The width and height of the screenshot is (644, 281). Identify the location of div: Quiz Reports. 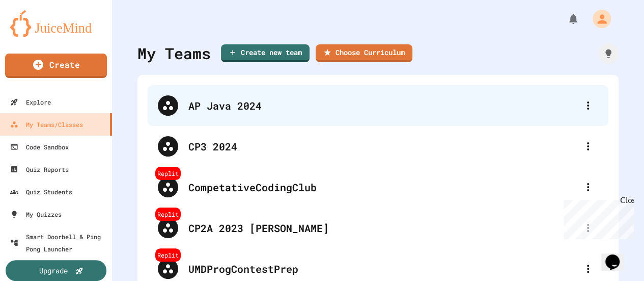
(39, 169).